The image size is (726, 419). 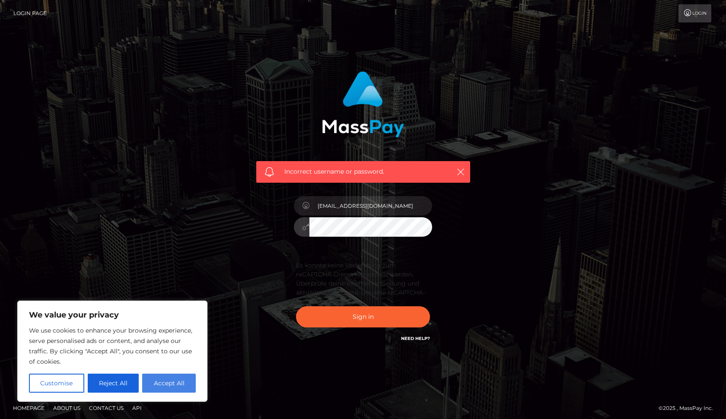 I want to click on button: Reject All, so click(x=113, y=383).